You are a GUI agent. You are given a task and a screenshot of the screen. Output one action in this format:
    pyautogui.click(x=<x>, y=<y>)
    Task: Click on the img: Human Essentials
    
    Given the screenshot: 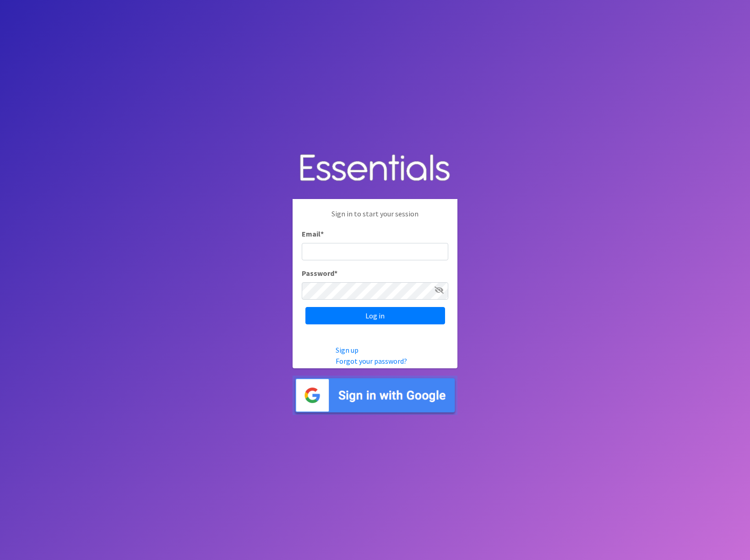 What is the action you would take?
    pyautogui.click(x=375, y=168)
    